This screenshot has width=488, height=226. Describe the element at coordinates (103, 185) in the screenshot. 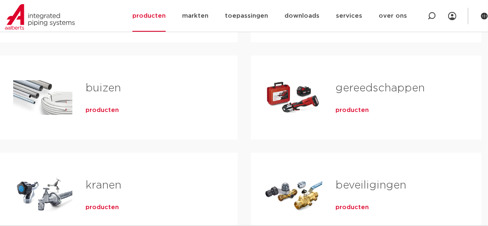

I see `a: kranen` at that location.